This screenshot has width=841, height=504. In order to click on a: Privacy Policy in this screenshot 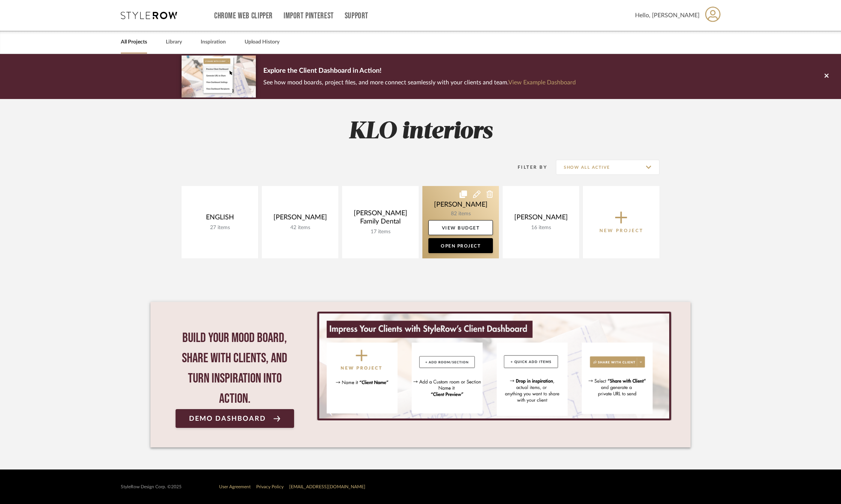, I will do `click(270, 487)`.